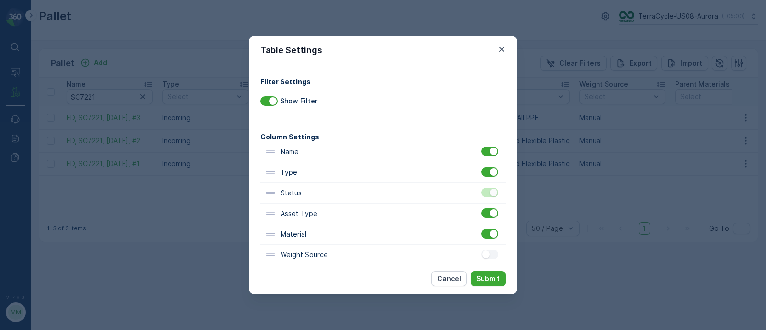 The height and width of the screenshot is (330, 766). Describe the element at coordinates (488, 279) in the screenshot. I see `p: Submit` at that location.